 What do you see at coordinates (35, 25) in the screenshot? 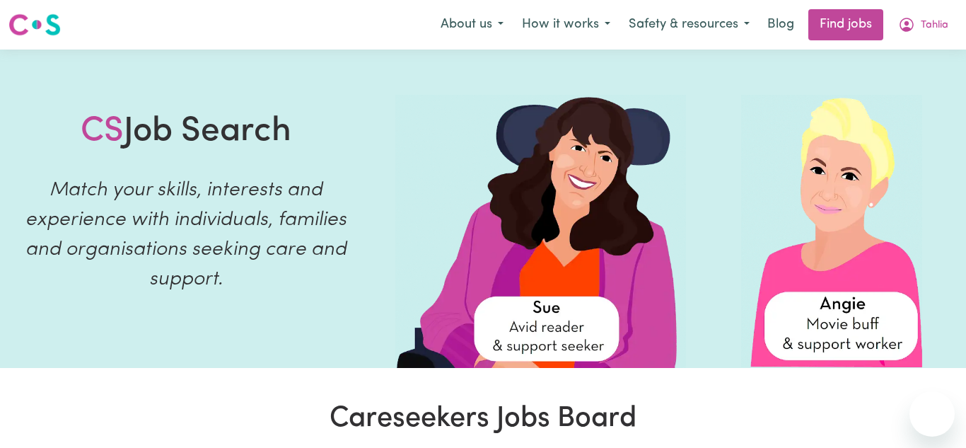
I see `a: Careseekers logo` at bounding box center [35, 25].